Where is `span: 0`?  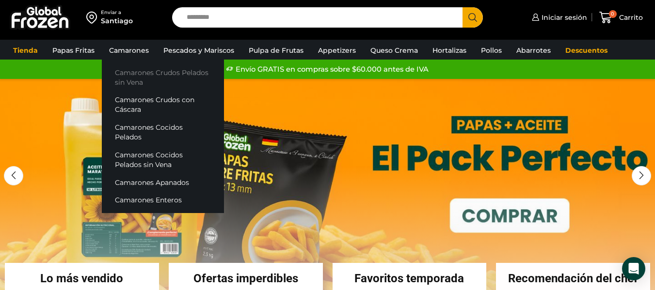
span: 0 is located at coordinates (613, 14).